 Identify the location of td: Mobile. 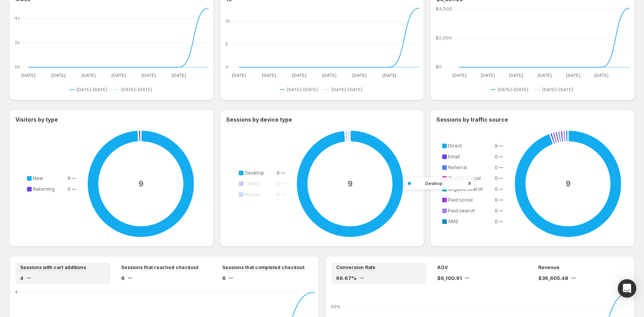
(259, 195).